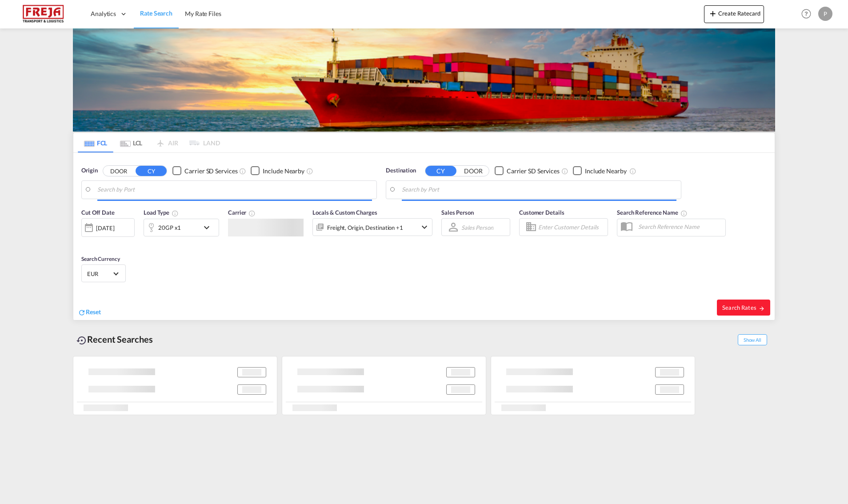 The image size is (848, 504). Describe the element at coordinates (82, 313) in the screenshot. I see `md-icon: icon-refresh` at that location.